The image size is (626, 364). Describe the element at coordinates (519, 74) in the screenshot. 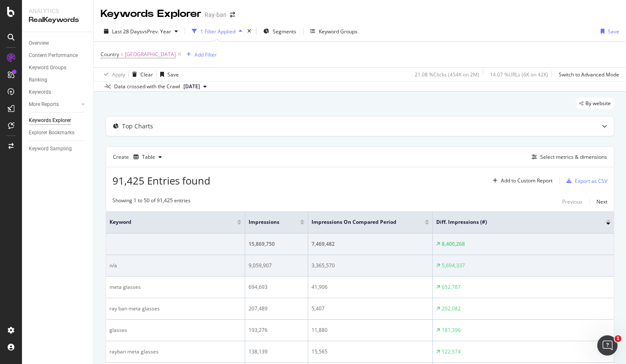

I see `div: 14.07 % URLs ( 6K on 42K )` at that location.